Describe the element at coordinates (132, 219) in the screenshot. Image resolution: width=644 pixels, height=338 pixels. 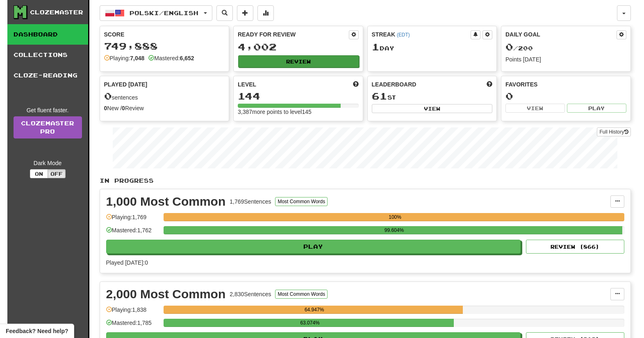
I see `div: Playing: 1,769` at that location.